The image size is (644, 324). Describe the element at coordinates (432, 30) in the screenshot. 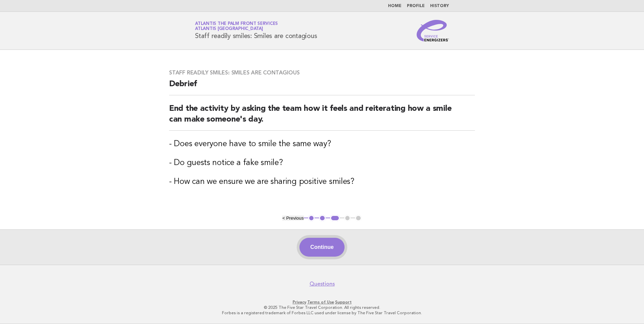

I see `img: Service Energizers` at that location.